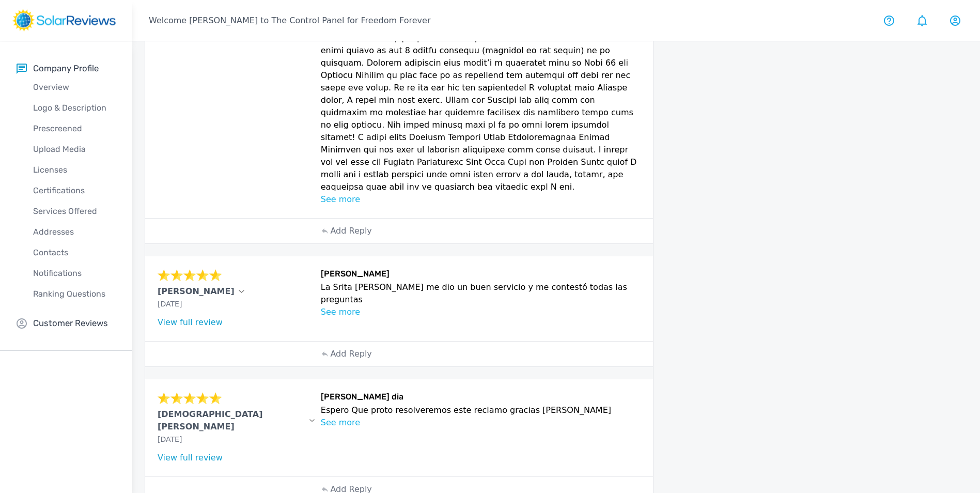 The height and width of the screenshot is (493, 980). I want to click on a: Services Offered, so click(75, 211).